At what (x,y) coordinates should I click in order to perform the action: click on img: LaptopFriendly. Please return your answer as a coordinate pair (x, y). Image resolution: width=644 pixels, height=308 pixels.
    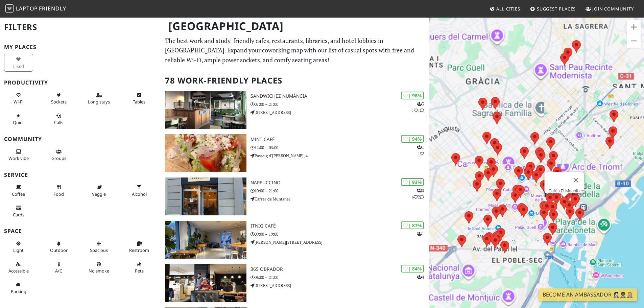
    Looking at the image, I should click on (10, 8).